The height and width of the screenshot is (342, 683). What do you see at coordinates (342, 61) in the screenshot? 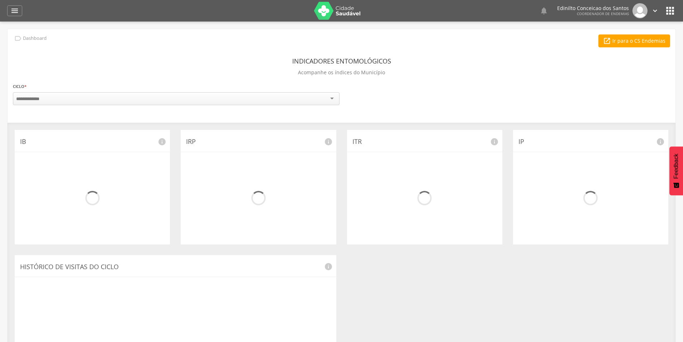
I see `header: Indicadores Entomológicos` at bounding box center [342, 61].